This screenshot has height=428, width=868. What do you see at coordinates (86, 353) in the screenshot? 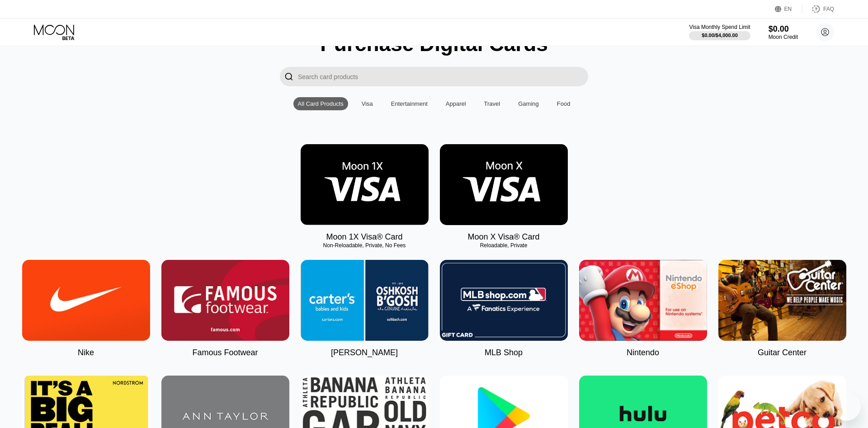
I see `div: Nike` at bounding box center [86, 353].